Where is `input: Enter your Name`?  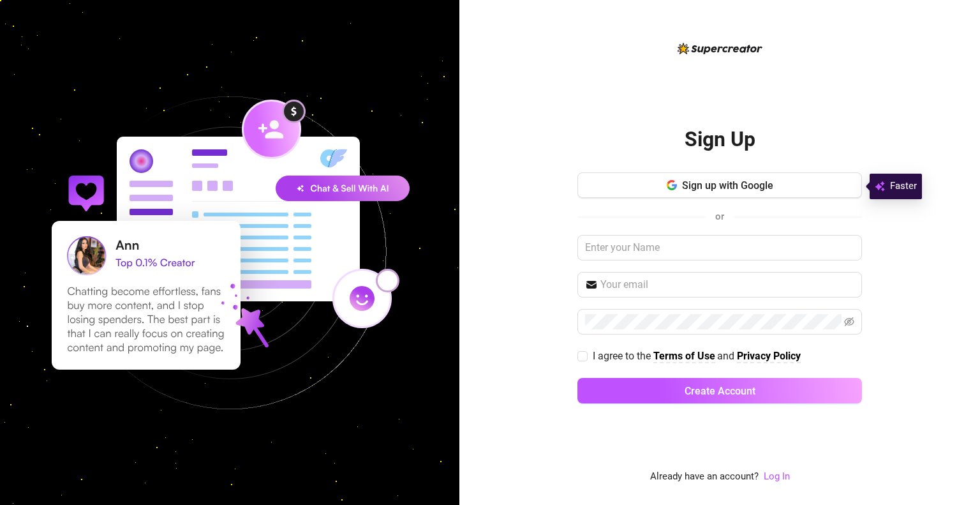
input: Enter your Name is located at coordinates (720, 248).